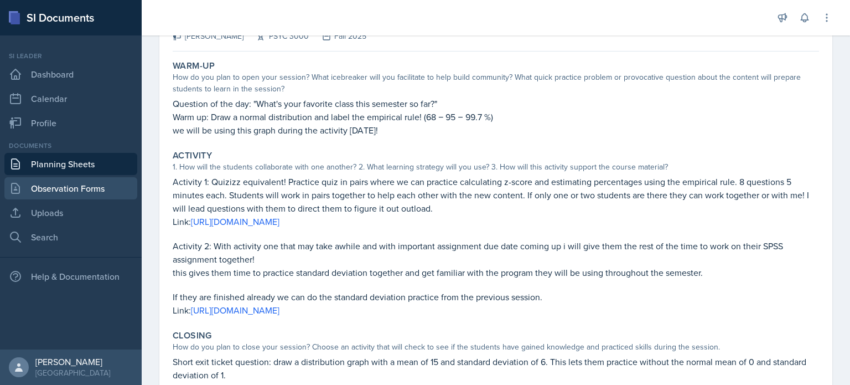 Image resolution: width=850 pixels, height=385 pixels. What do you see at coordinates (194, 66) in the screenshot?
I see `label: Warm-Up` at bounding box center [194, 66].